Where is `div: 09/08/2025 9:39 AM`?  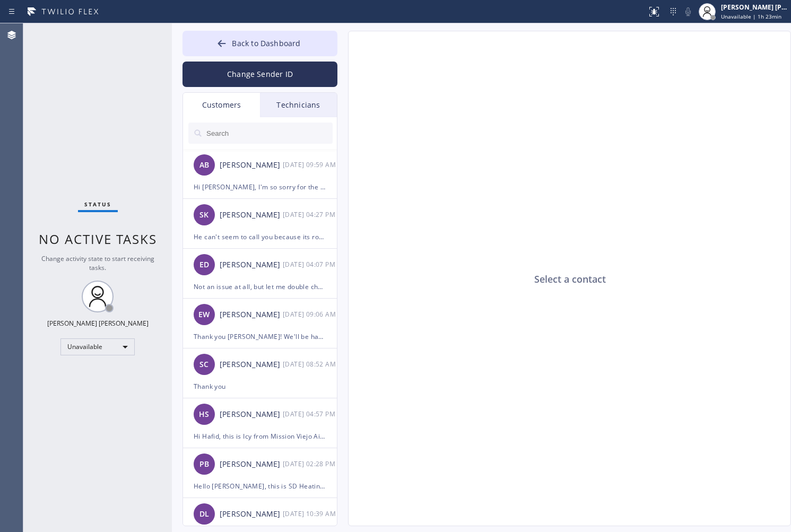 div: 09/08/2025 9:39 AM is located at coordinates (310, 514).